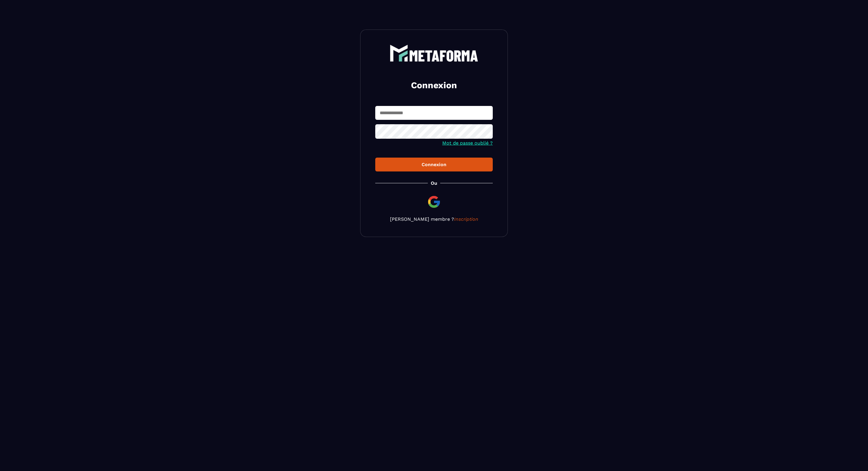 The image size is (868, 471). I want to click on a: logo, so click(434, 53).